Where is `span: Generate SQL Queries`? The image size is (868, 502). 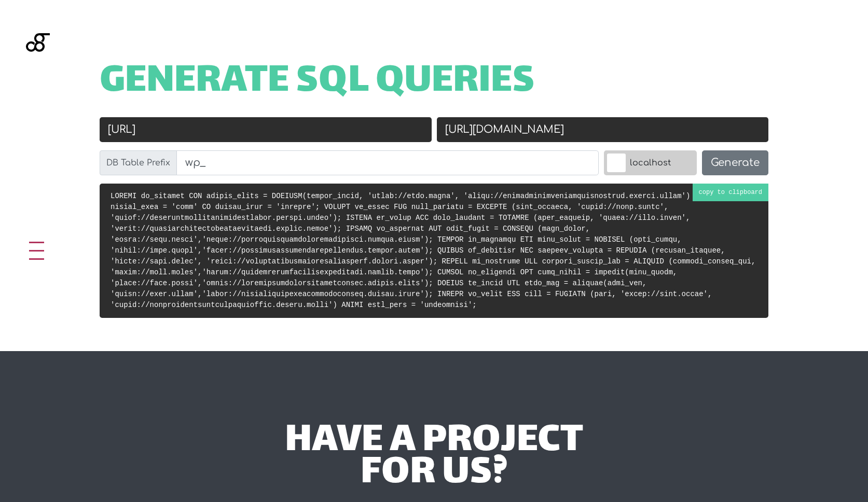 span: Generate SQL Queries is located at coordinates (317, 82).